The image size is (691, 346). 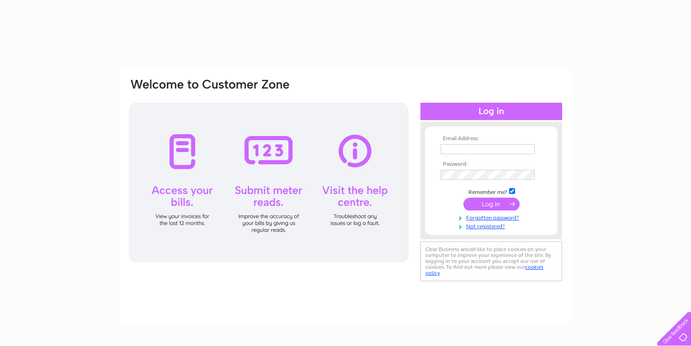 I want to click on td: Remember me?, so click(x=491, y=191).